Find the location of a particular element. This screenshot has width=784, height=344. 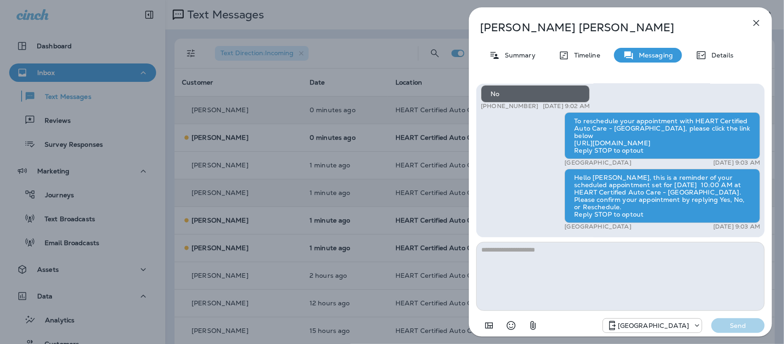

p: Timeline is located at coordinates (585, 55).